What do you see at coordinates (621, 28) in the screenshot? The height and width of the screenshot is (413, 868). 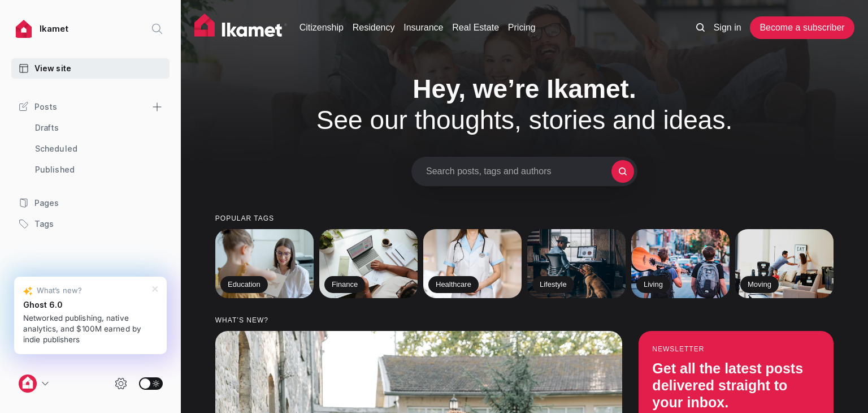 I see `a: Become a subscriber` at bounding box center [621, 28].